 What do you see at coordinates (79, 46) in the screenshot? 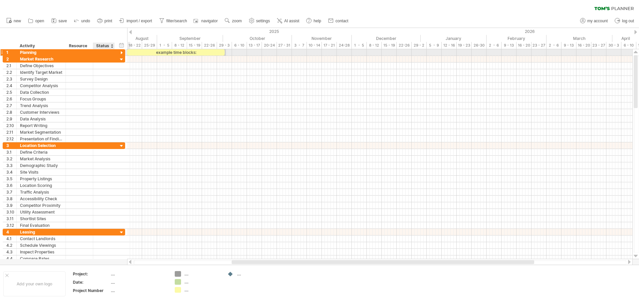
I see `div: Resource` at bounding box center [79, 46].